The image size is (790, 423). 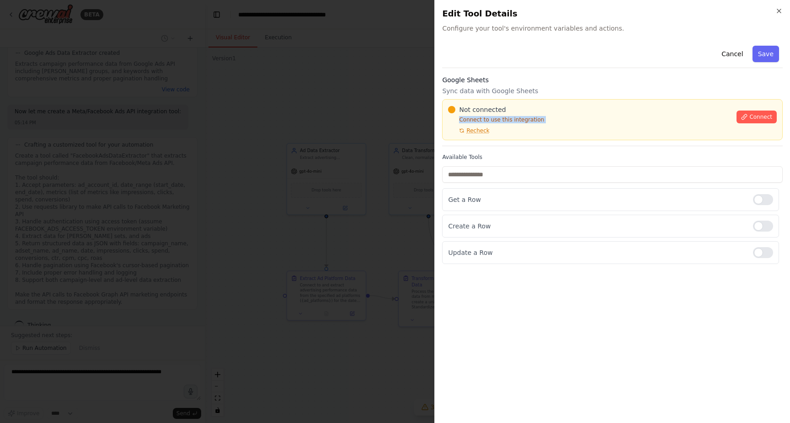 I want to click on span: Configure your tool's environment variables and actions., so click(x=612, y=28).